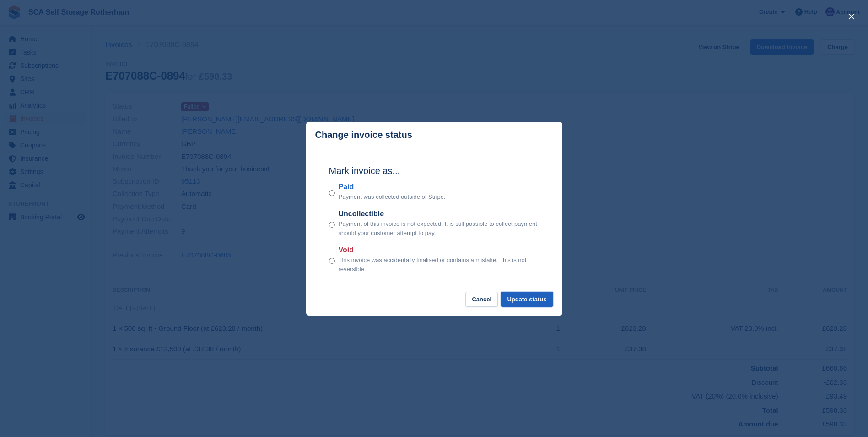 Image resolution: width=868 pixels, height=437 pixels. Describe the element at coordinates (439, 228) in the screenshot. I see `p: Payment of this invoice is not expected. It is still possible to collect payment should your cust...` at that location.